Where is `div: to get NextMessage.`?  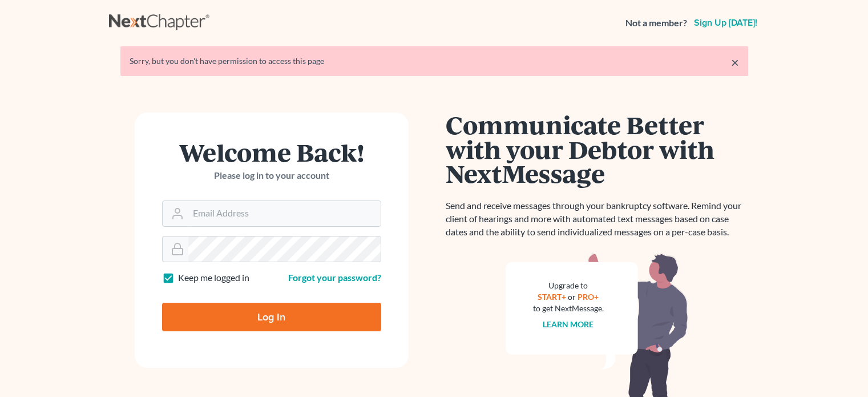 div: to get NextMessage. is located at coordinates (568, 309).